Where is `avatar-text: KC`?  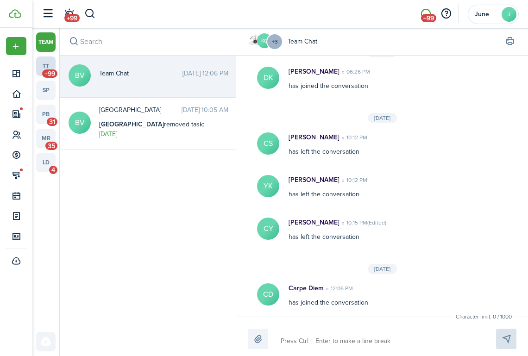
avatar-text: KC is located at coordinates (264, 41).